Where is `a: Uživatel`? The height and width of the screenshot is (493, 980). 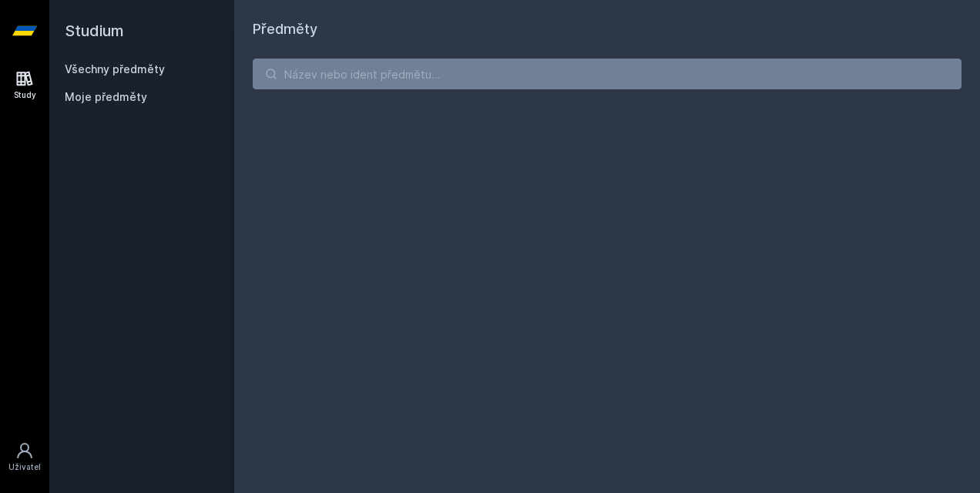 a: Uživatel is located at coordinates (25, 457).